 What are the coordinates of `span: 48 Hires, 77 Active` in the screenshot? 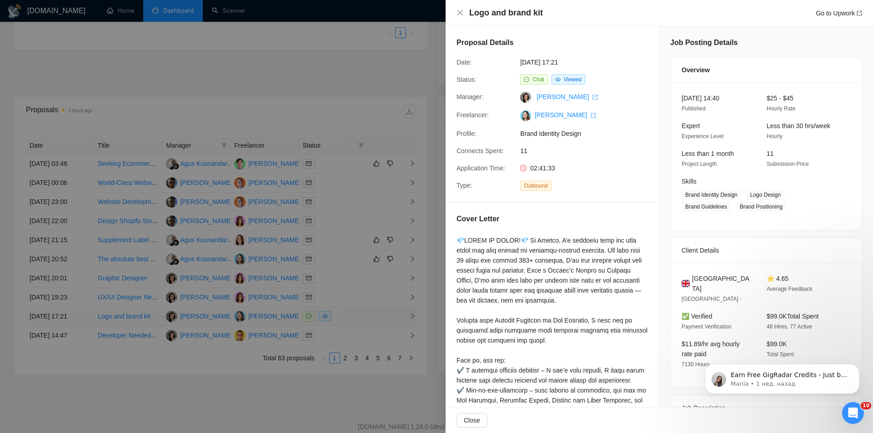 It's located at (790, 327).